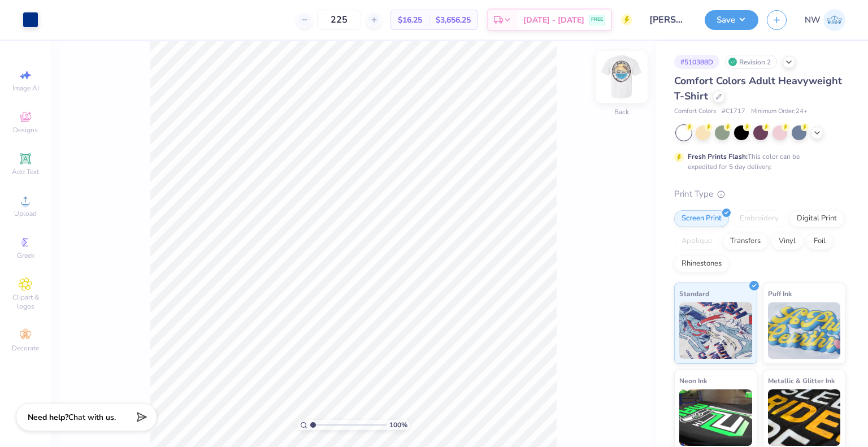 The image size is (868, 447). What do you see at coordinates (804, 418) in the screenshot?
I see `img: Metallic & Glitter Ink` at bounding box center [804, 418].